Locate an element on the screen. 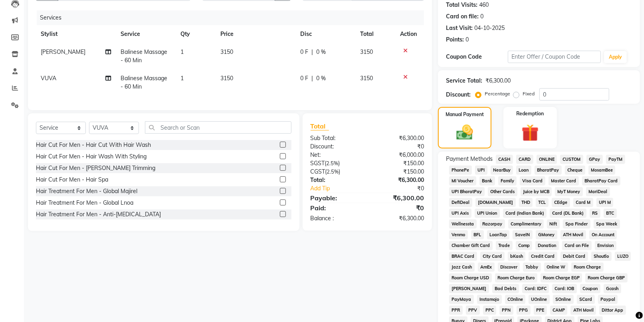 The image size is (644, 322). span: THD is located at coordinates (526, 202).